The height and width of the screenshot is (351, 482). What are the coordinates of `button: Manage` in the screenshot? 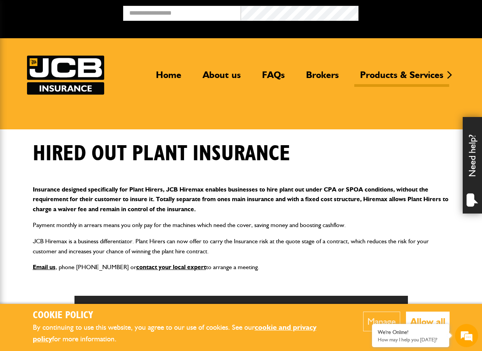 It's located at (382, 321).